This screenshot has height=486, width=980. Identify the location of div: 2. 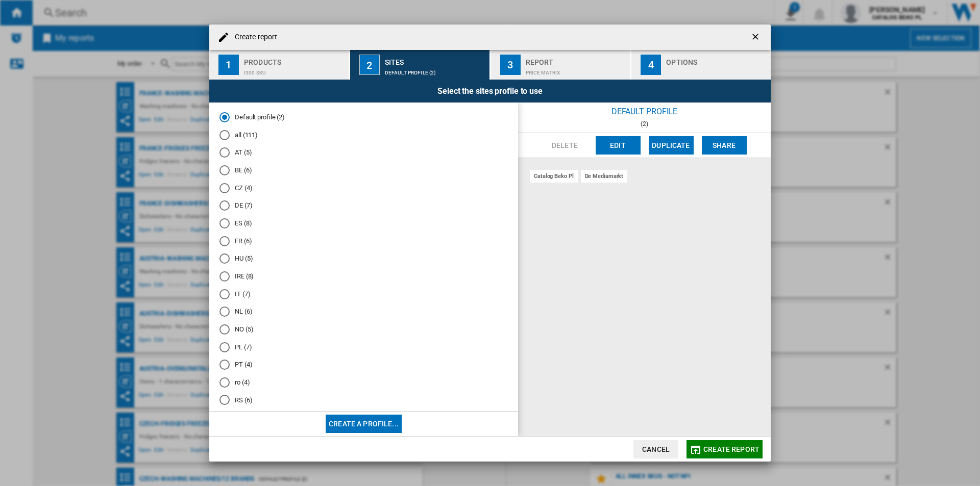
(369, 64).